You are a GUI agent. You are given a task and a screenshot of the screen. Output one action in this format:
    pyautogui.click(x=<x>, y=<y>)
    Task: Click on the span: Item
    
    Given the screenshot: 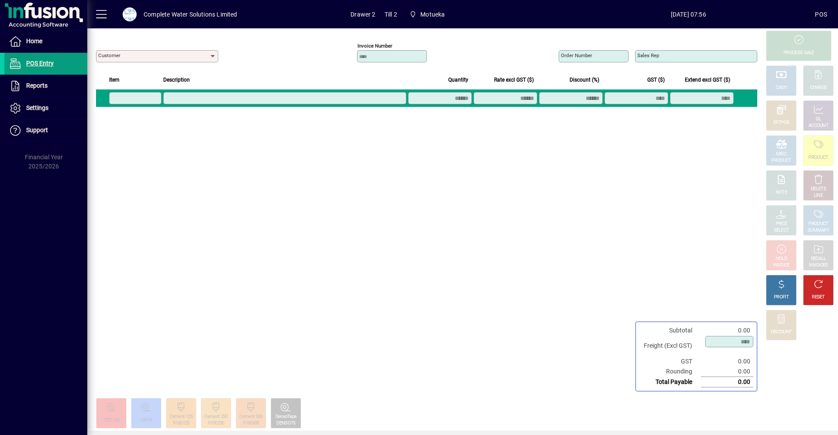 What is the action you would take?
    pyautogui.click(x=114, y=80)
    